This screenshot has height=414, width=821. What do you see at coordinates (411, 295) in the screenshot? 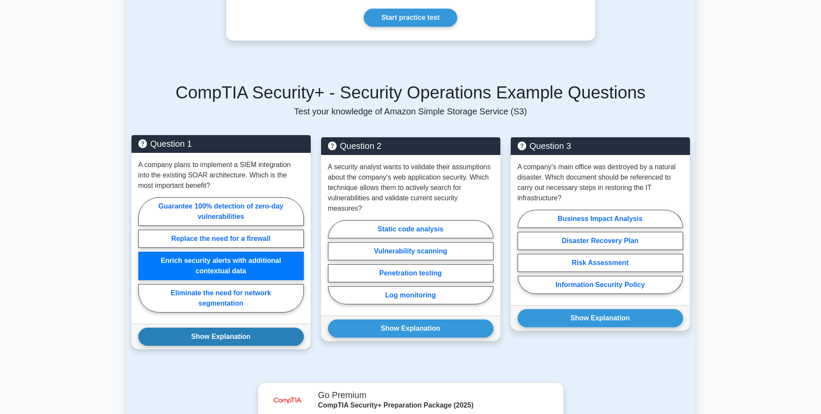
I see `label: Log monitoring` at bounding box center [411, 295].